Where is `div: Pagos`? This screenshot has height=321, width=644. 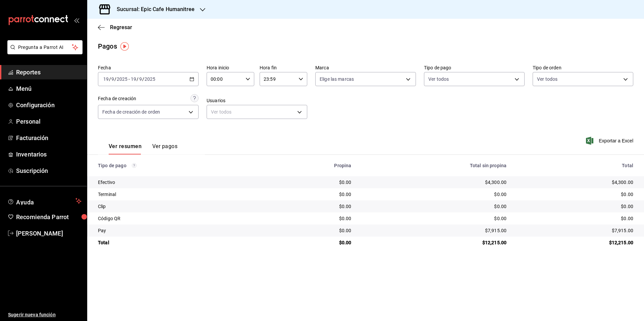
div: Pagos is located at coordinates (107, 46).